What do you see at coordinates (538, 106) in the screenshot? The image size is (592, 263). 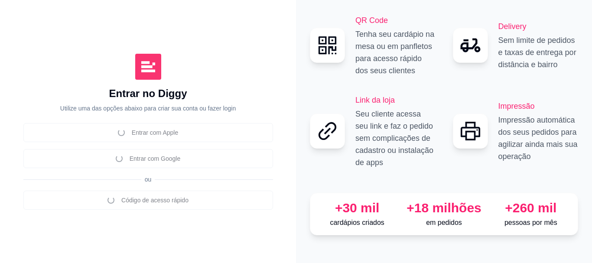 I see `h2: Impressão` at bounding box center [538, 106].